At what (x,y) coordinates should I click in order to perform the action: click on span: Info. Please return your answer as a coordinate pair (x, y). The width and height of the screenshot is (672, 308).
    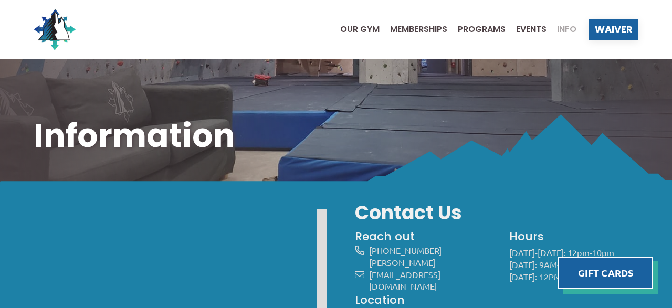
    Looking at the image, I should click on (567, 29).